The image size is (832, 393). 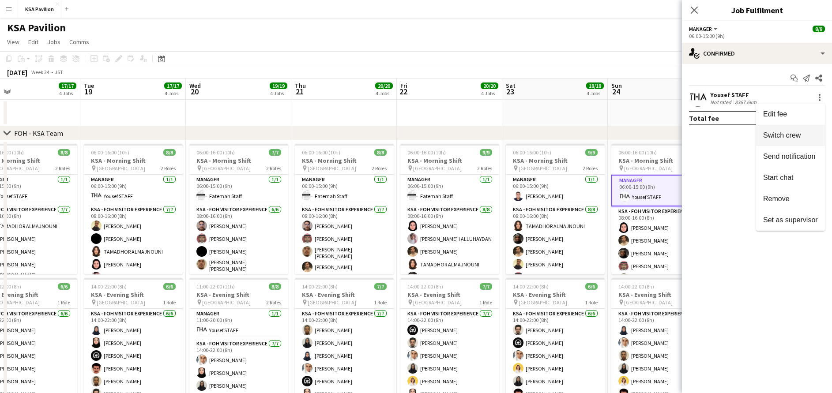 What do you see at coordinates (790, 220) in the screenshot?
I see `button: Set as supervisor` at bounding box center [790, 220].